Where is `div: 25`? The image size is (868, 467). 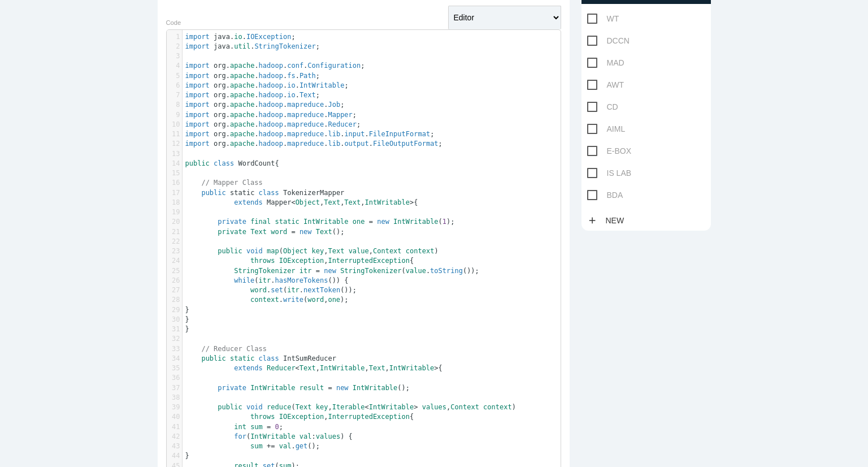
div: 25 is located at coordinates (174, 271).